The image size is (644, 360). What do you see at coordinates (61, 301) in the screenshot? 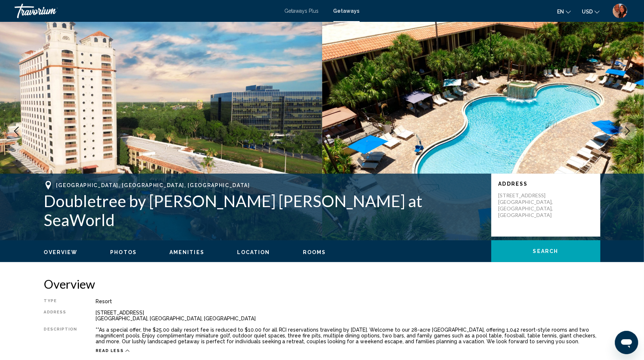
I see `div: Type` at bounding box center [61, 301].